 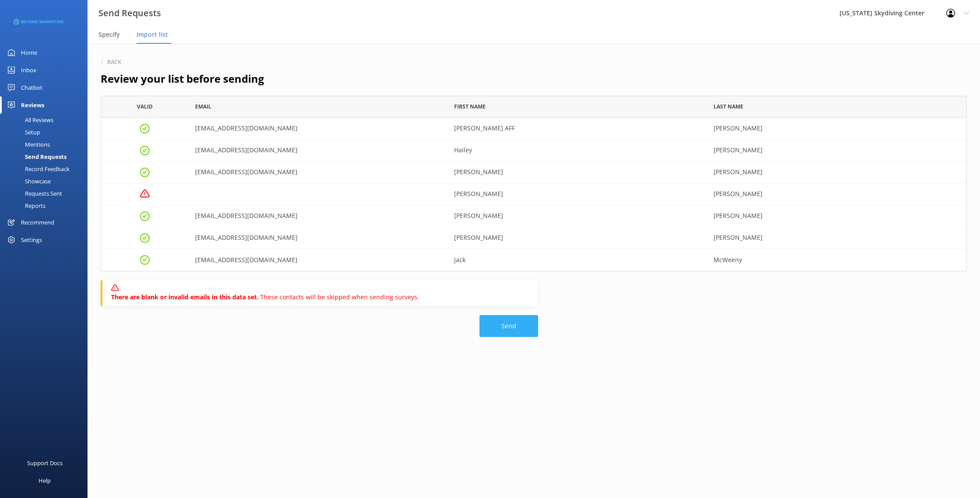 I want to click on div: Rehrauer, so click(x=837, y=151).